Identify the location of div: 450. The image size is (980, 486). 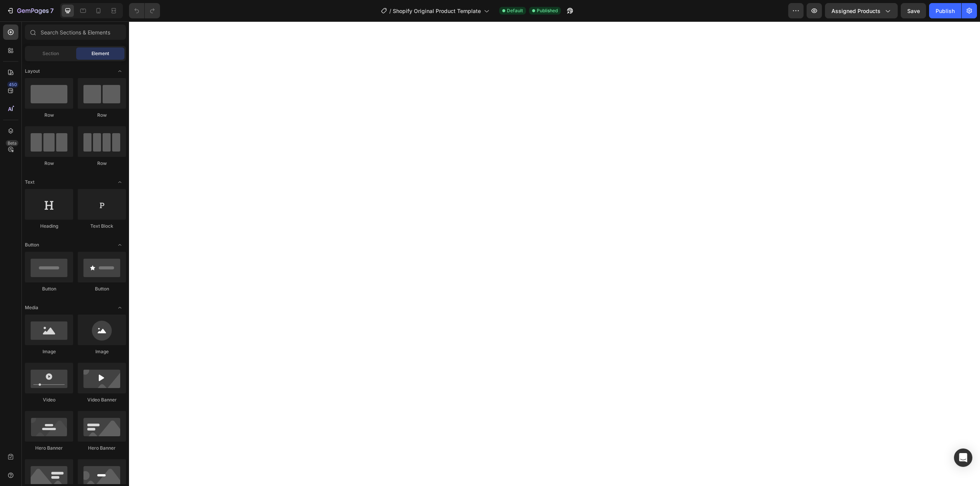
(13, 84).